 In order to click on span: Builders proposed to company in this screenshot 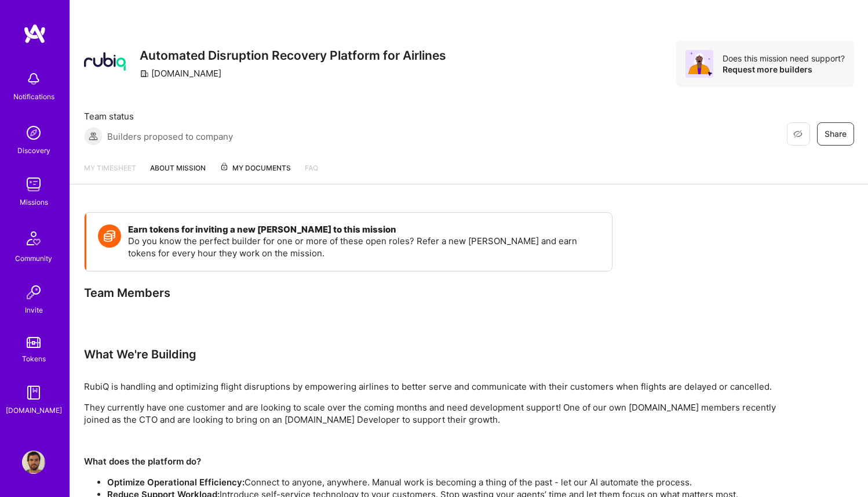, I will do `click(170, 136)`.